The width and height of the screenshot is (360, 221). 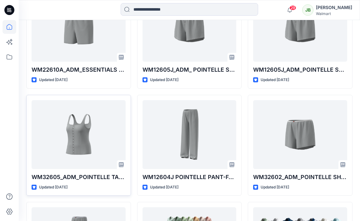 I want to click on p: WM12604J POINTELLE PANT-FAUX FLY & BUTTONS + PICOT, so click(x=190, y=177).